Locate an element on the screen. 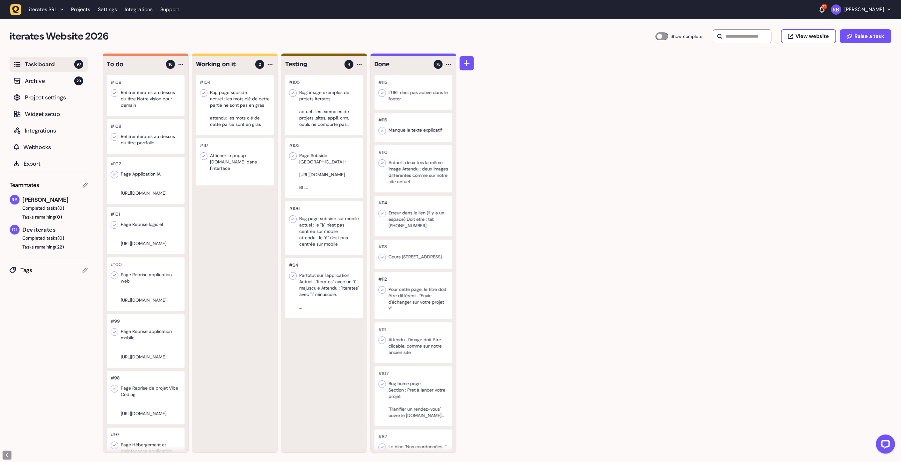 The image size is (901, 462). span: Webhooks is located at coordinates (53, 147).